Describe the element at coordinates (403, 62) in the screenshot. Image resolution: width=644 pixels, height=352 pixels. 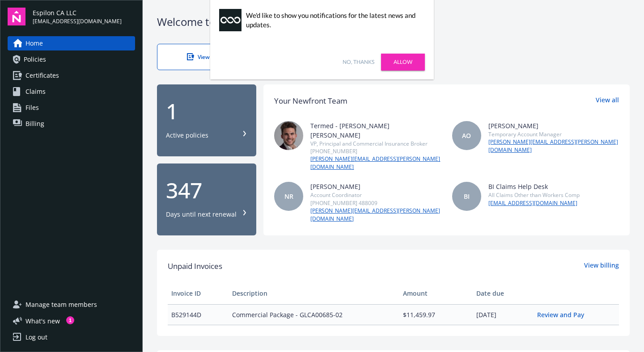
I see `a: Allow` at that location.